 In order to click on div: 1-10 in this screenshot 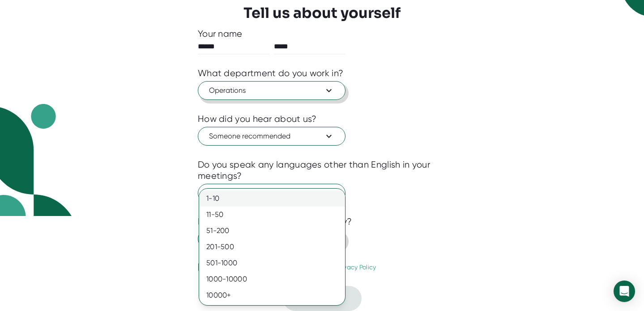, I will do `click(272, 199)`.